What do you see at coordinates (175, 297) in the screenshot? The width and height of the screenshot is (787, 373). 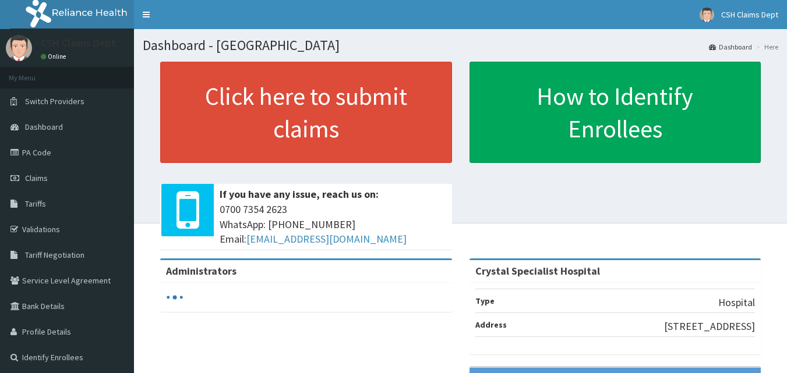 I see `svg: audio-loading` at bounding box center [175, 297].